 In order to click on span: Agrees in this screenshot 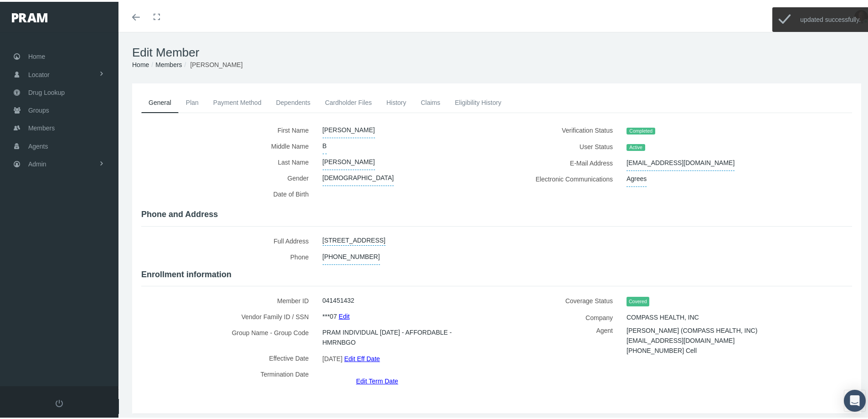, I will do `click(637, 177)`.